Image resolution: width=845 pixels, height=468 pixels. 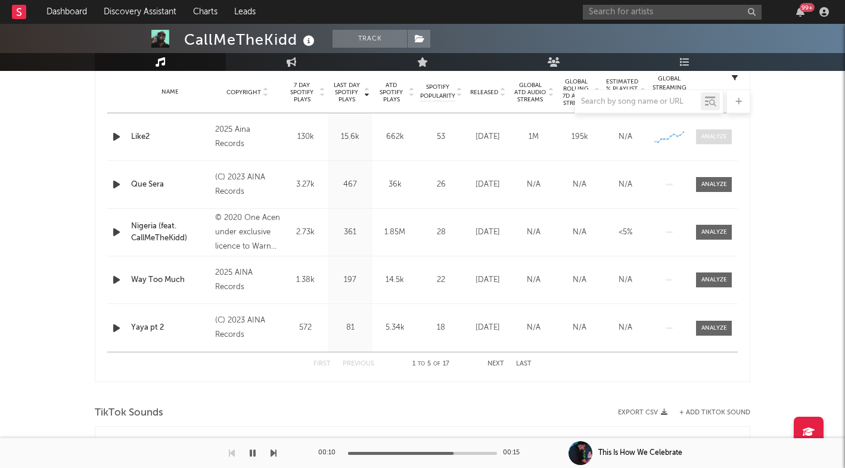 I want to click on div: 28, so click(x=441, y=232).